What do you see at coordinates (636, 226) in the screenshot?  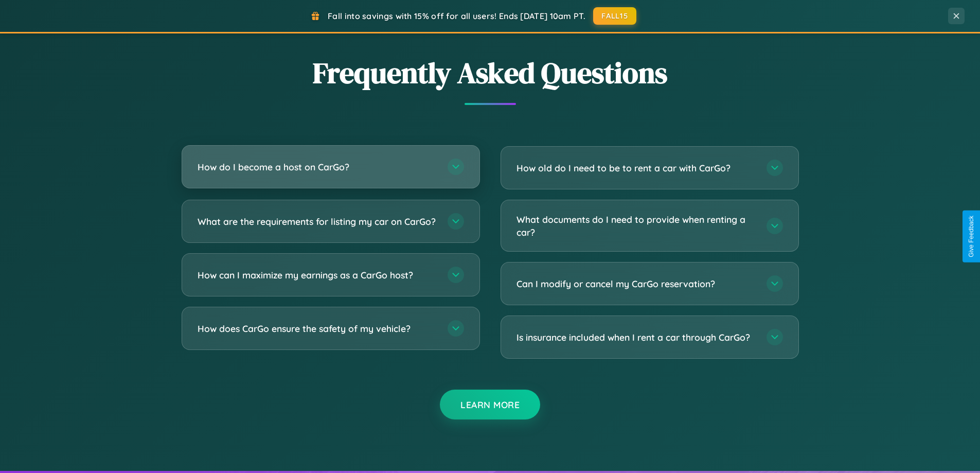 I see `h3: What documents do I need to provide when renting a car?` at bounding box center [636, 226].